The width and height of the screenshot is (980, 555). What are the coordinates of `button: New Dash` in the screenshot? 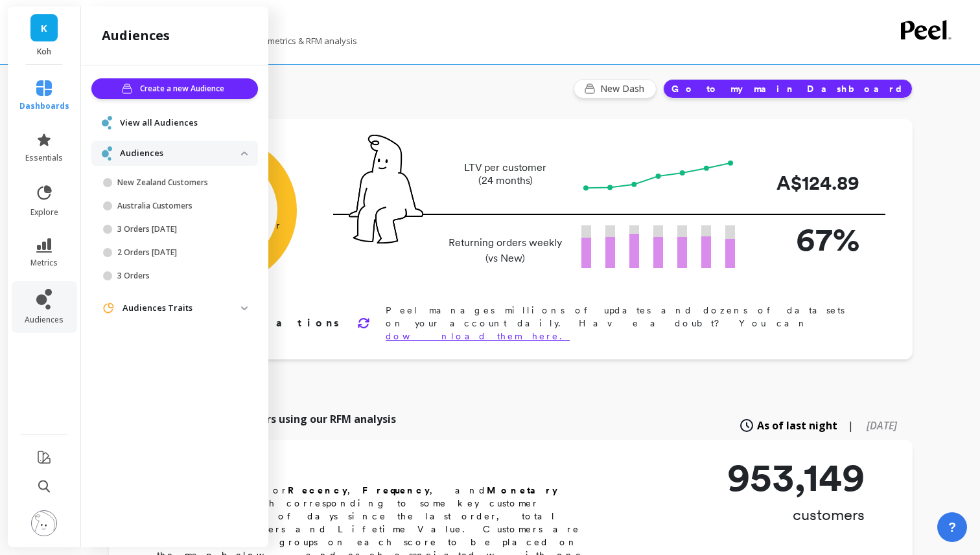 It's located at (615, 89).